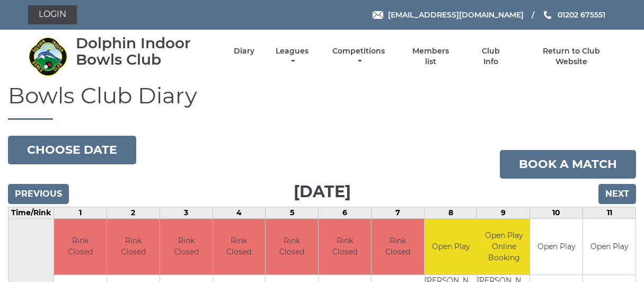 This screenshot has width=644, height=282. I want to click on span: 01202 675551, so click(581, 15).